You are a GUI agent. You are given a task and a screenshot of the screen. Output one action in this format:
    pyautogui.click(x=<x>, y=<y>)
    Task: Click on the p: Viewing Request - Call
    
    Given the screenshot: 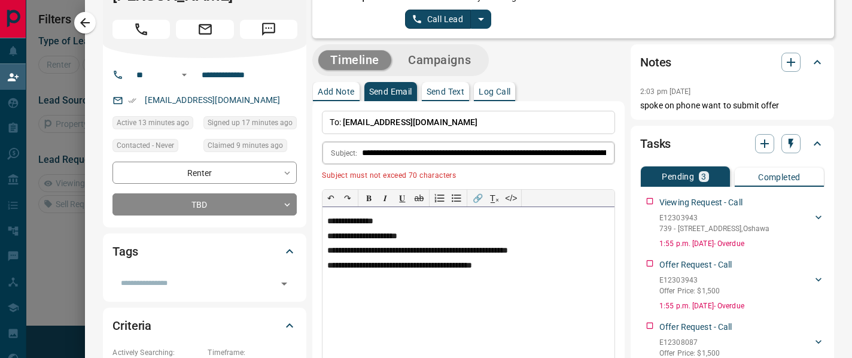 What is the action you would take?
    pyautogui.click(x=701, y=202)
    